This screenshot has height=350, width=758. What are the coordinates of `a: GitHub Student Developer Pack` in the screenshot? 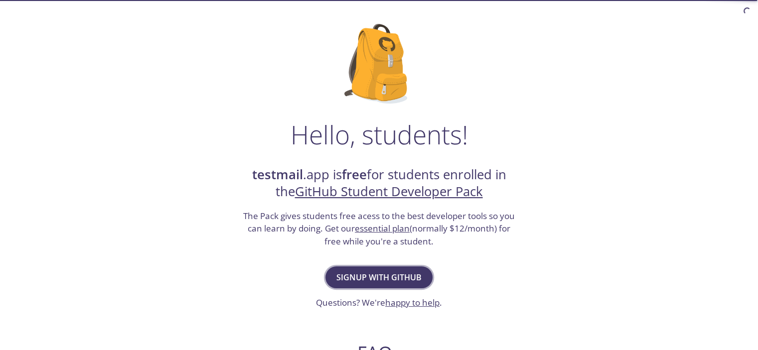 It's located at (389, 191).